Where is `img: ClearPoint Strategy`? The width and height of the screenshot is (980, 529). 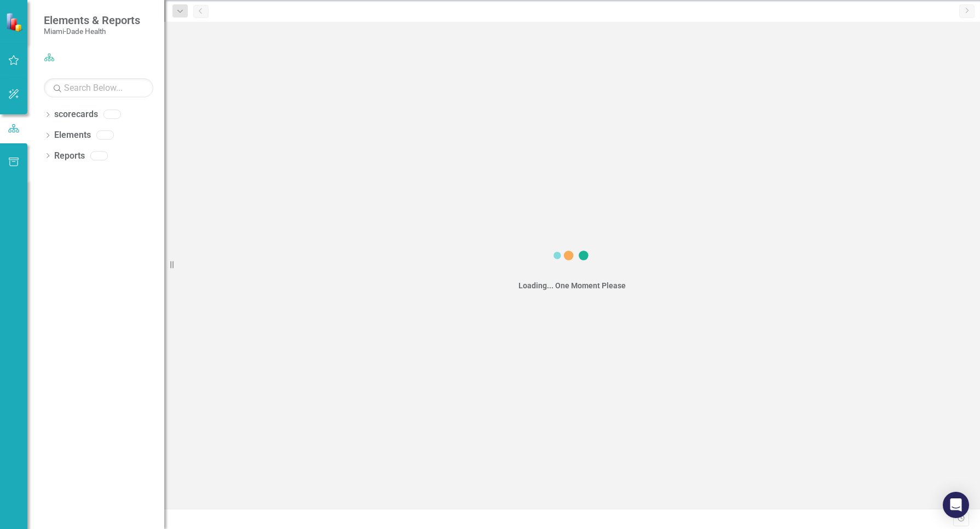
img: ClearPoint Strategy is located at coordinates (14, 22).